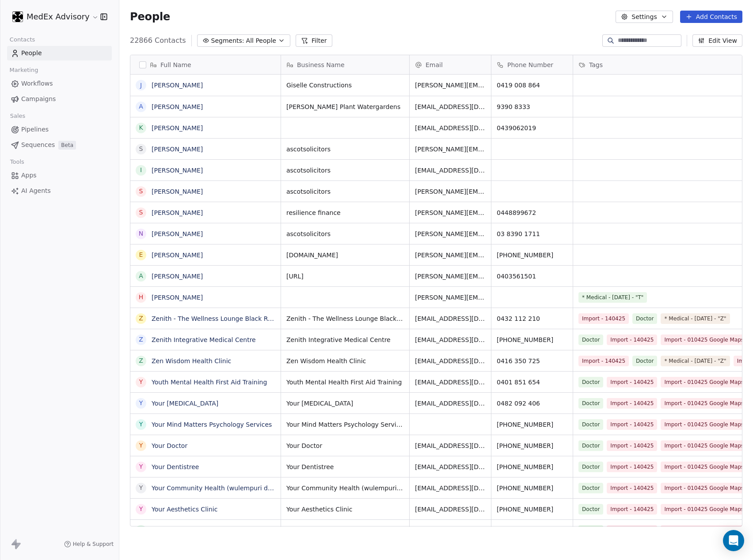  What do you see at coordinates (18, 16) in the screenshot?
I see `img: MEDEX-rounded%20corners-white%20on%20black.png` at bounding box center [18, 16].